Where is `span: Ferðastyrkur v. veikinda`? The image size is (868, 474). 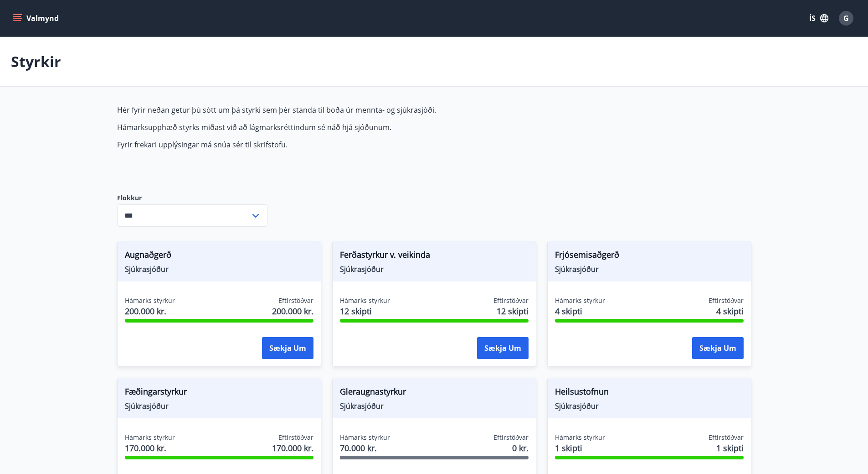
span: Ferðastyrkur v. veikinda is located at coordinates (434, 256).